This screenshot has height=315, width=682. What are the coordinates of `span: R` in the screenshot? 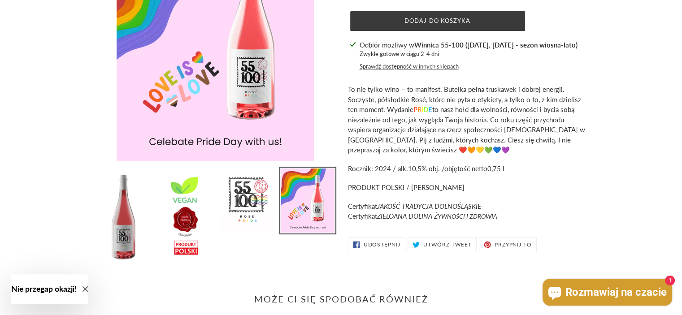 It's located at (419, 109).